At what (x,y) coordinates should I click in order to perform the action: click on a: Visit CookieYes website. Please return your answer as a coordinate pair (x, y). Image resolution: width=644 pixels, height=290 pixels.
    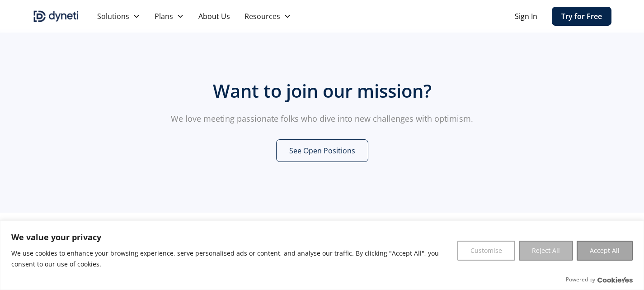
    Looking at the image, I should click on (615, 280).